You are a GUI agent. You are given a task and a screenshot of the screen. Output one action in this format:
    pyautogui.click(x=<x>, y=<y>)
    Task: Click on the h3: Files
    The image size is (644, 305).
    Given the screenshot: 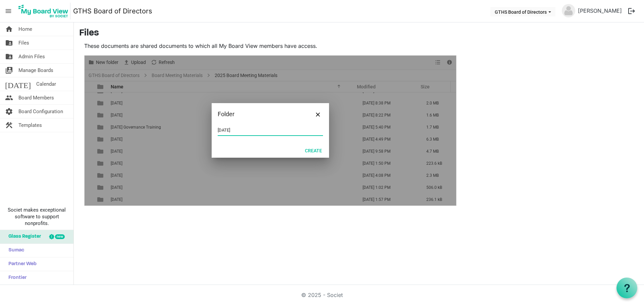 What is the action you would take?
    pyautogui.click(x=359, y=33)
    